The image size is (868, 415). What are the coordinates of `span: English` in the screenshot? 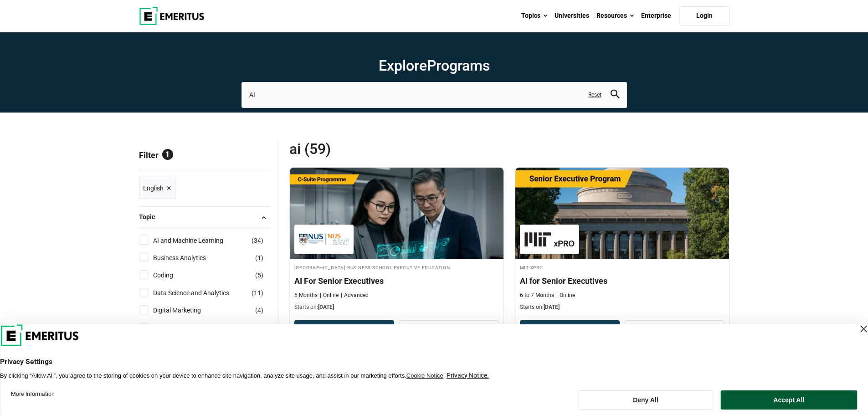 It's located at (153, 188).